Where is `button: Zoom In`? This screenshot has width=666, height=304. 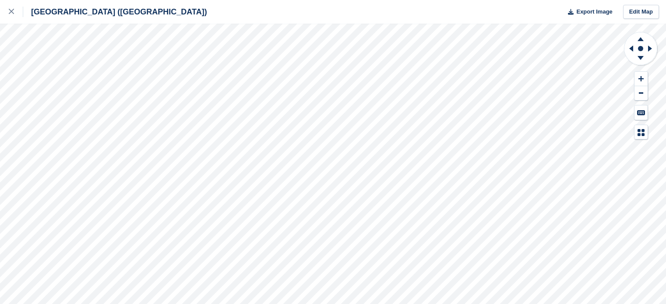
button: Zoom In is located at coordinates (641, 79).